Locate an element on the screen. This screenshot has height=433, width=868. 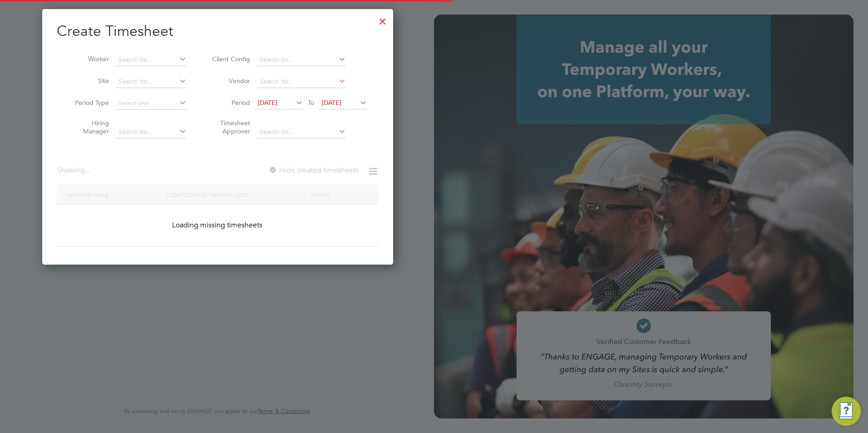
div: Showing is located at coordinates (75, 170).